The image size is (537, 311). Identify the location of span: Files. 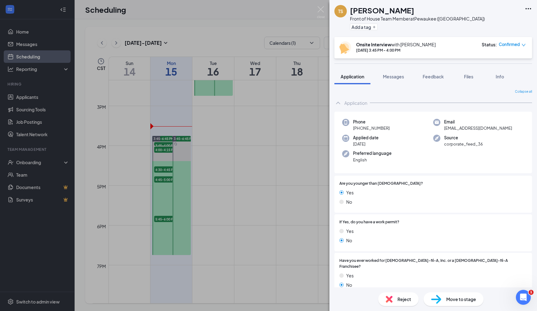
(469, 76).